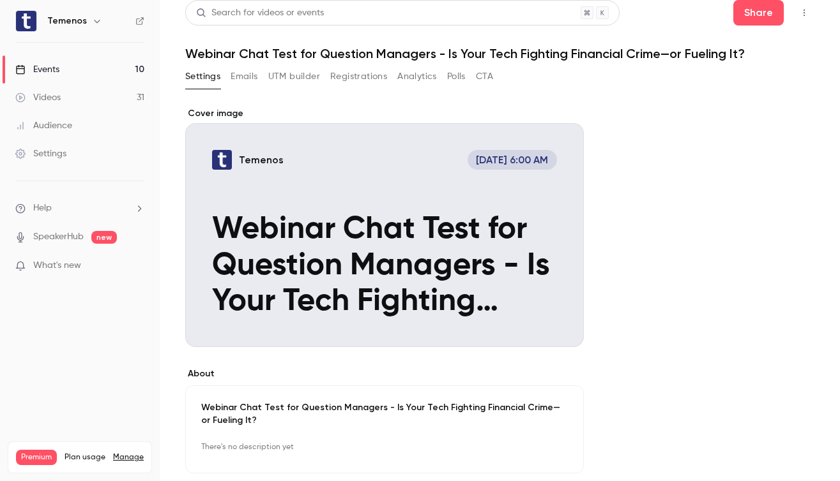 The height and width of the screenshot is (481, 840). What do you see at coordinates (85, 458) in the screenshot?
I see `span: Plan usage` at bounding box center [85, 458].